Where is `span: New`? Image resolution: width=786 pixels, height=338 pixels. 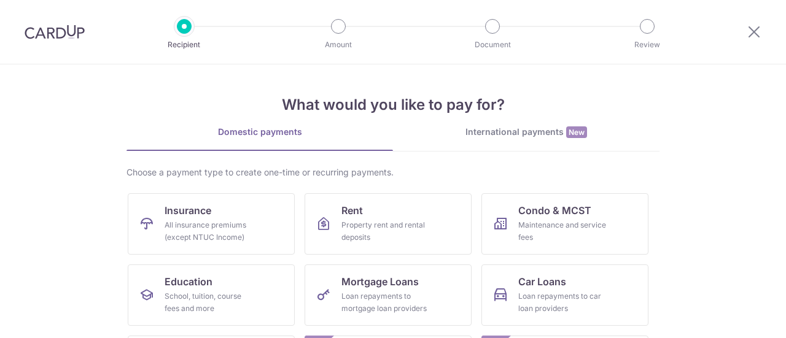 span: New is located at coordinates (577, 132).